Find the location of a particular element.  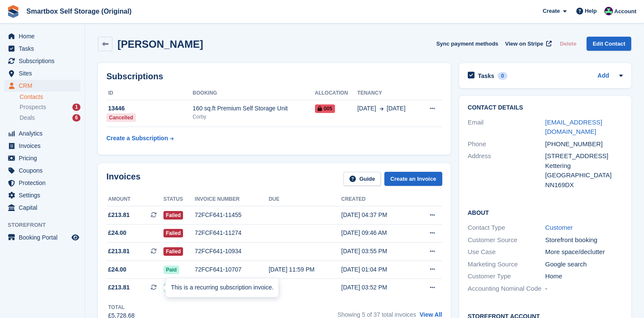

div: Email is located at coordinates (507, 127).